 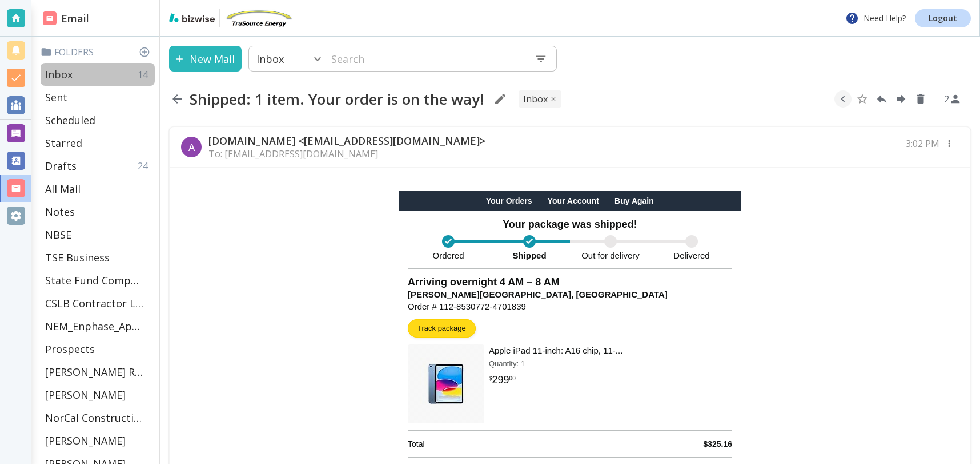 I want to click on p: TSE Business, so click(x=77, y=258).